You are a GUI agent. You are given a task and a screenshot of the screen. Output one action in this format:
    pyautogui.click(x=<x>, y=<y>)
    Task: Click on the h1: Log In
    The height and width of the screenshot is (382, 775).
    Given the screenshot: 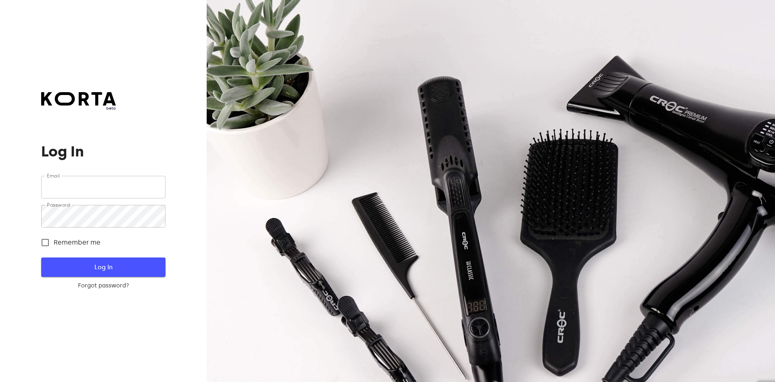 What is the action you would take?
    pyautogui.click(x=103, y=151)
    